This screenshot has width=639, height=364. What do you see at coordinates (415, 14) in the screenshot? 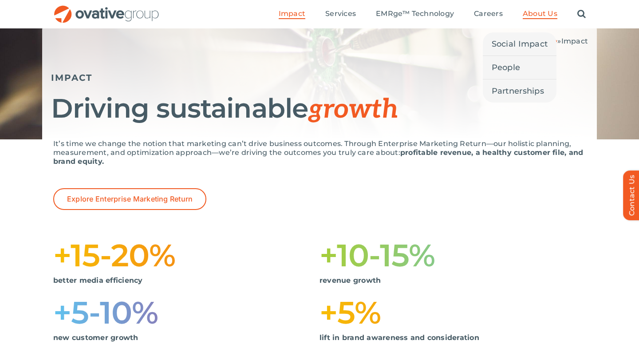
I see `a: EMRge™ Technology` at bounding box center [415, 14].